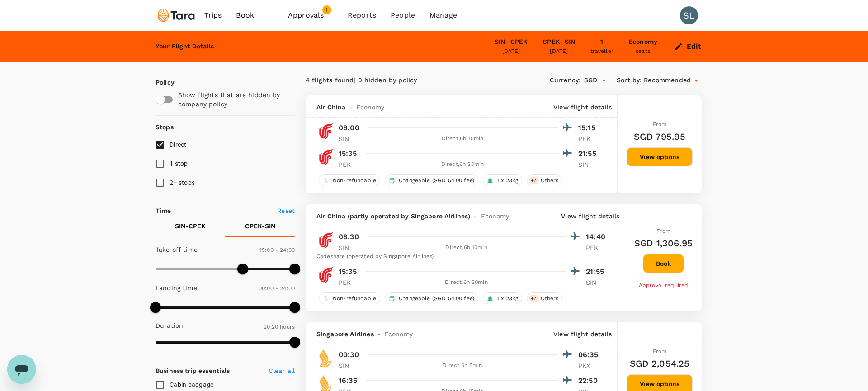 The width and height of the screenshot is (868, 391). I want to click on strong: Stops, so click(164, 128).